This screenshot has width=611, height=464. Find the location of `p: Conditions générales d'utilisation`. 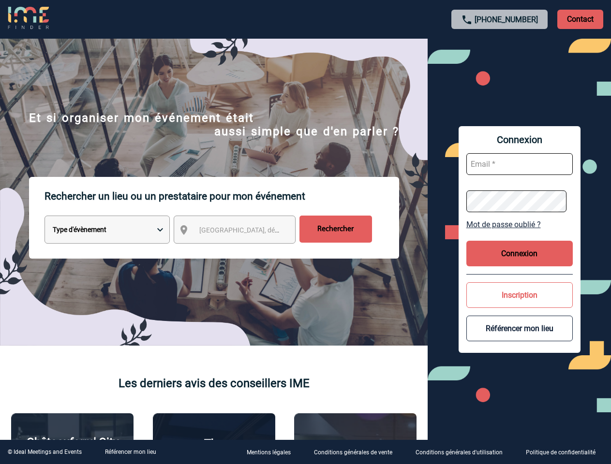

p: Conditions générales d'utilisation is located at coordinates (459, 453).